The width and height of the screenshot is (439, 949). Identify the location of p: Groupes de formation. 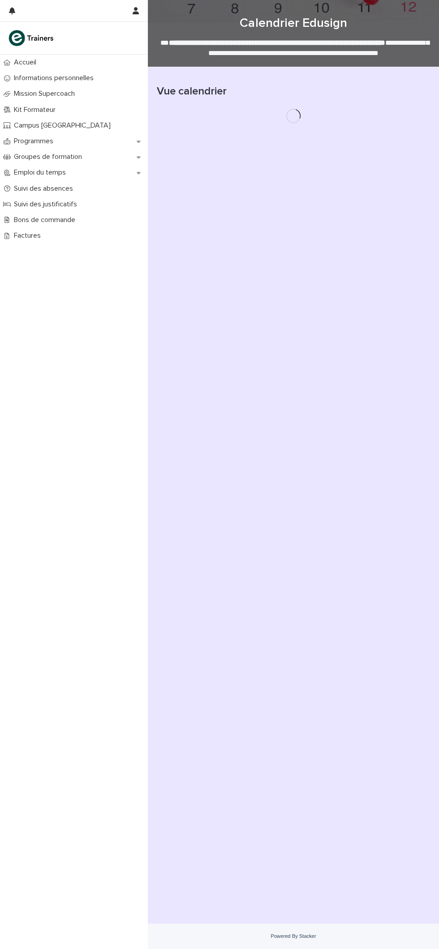
(50, 157).